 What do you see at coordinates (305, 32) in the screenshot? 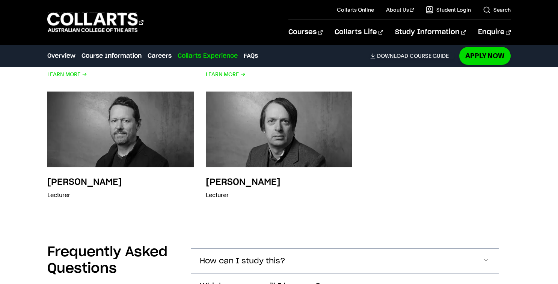
I see `a: Courses` at bounding box center [305, 32].